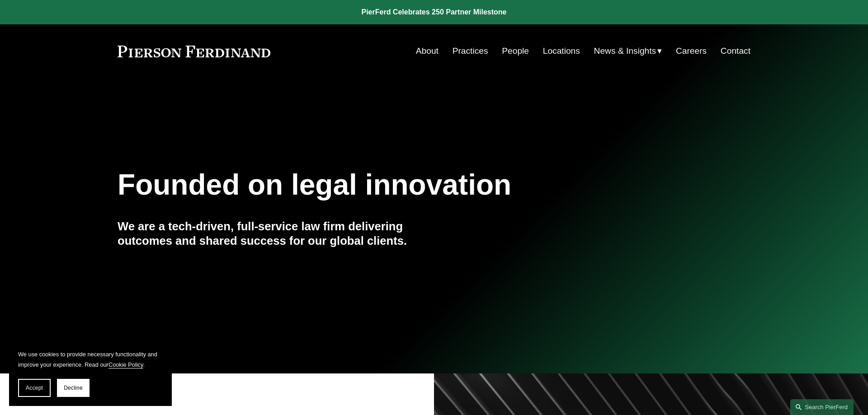 The image size is (868, 415). I want to click on section: Cookie banner, so click(90, 373).